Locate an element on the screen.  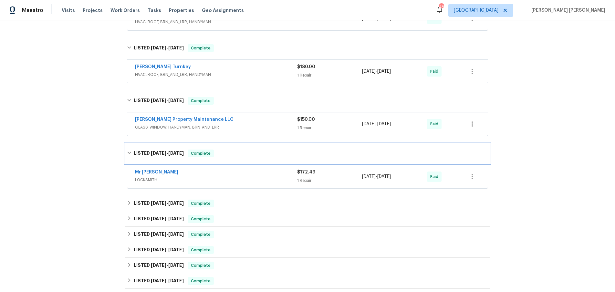
span: Tasks is located at coordinates (154, 10).